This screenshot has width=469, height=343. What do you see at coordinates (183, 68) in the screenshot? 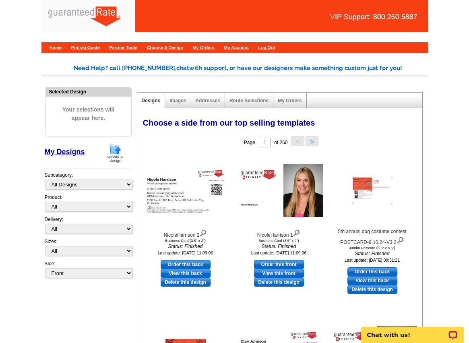
I see `span: chat` at bounding box center [183, 68].